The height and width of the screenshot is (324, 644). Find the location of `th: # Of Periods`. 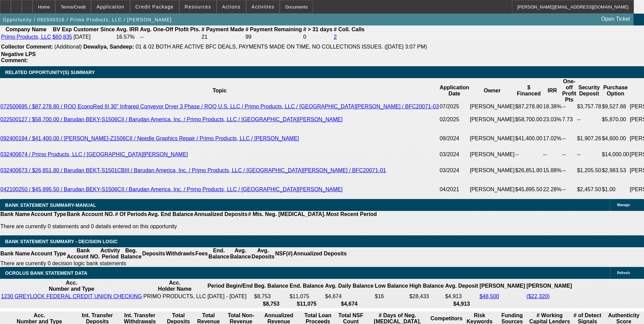

th: # Of Periods is located at coordinates (131, 214).